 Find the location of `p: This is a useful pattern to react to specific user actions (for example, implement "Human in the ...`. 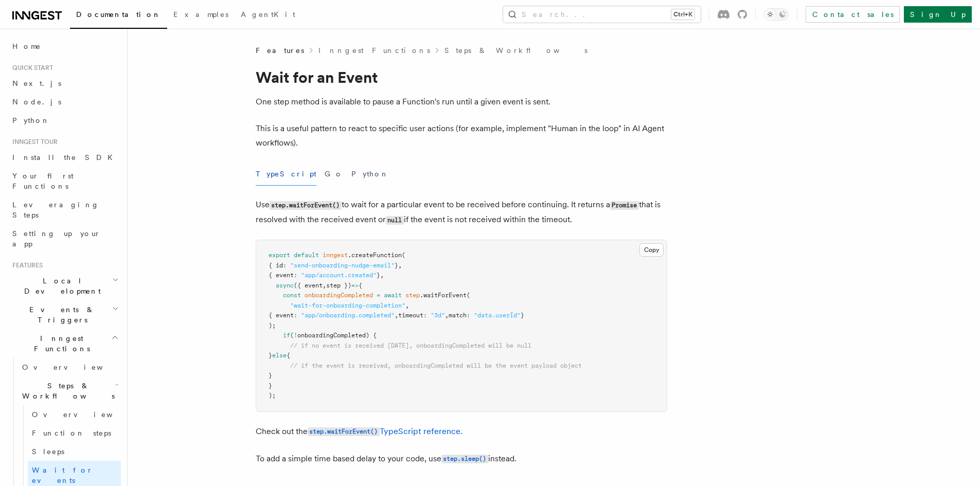

p: This is a useful pattern to react to specific user actions (for example, implement "Human in the ... is located at coordinates (462, 136).